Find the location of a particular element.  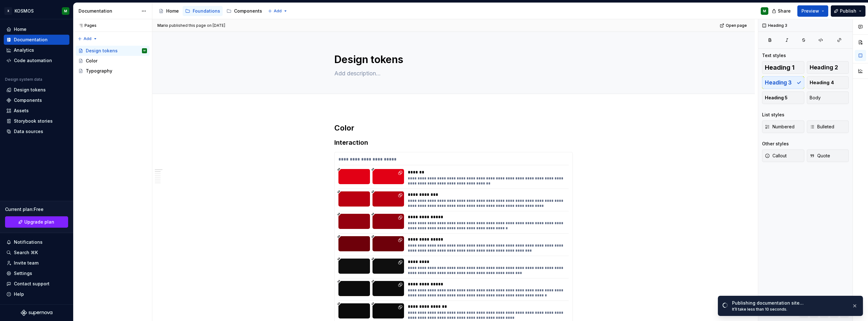

span: Heading 1 is located at coordinates (779, 68).